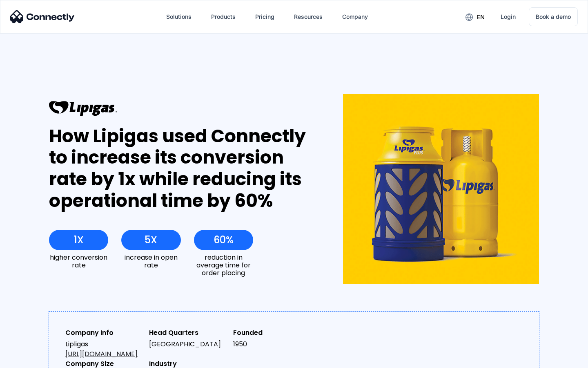  Describe the element at coordinates (309, 17) in the screenshot. I see `div: Resources` at that location.